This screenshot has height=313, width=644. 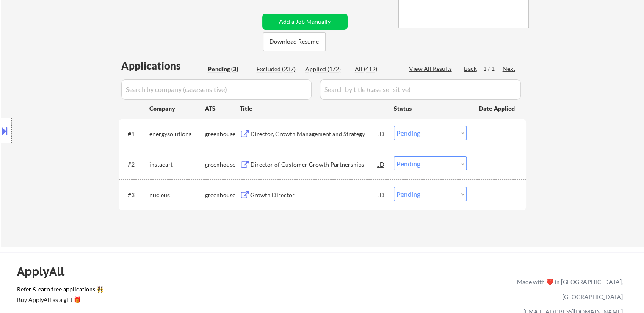 What do you see at coordinates (313, 109) in the screenshot?
I see `div: Title` at bounding box center [313, 109].